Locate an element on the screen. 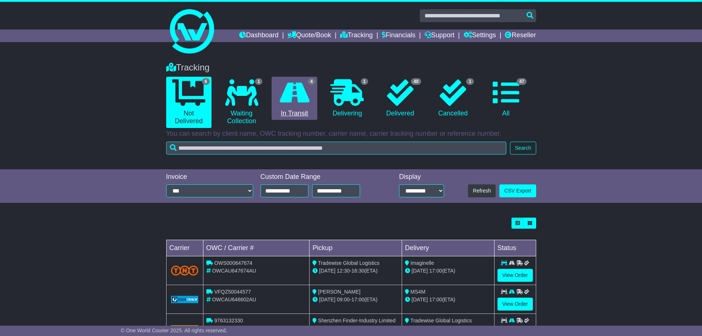  td: Delivery is located at coordinates (447, 248).